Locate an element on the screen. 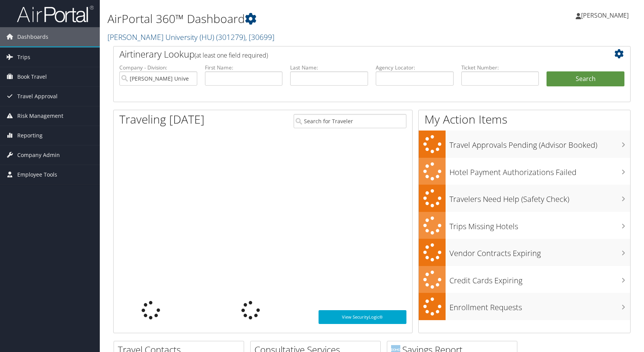 This screenshot has height=352, width=644. h2: Airtinerary Lookup is located at coordinates (351, 54).